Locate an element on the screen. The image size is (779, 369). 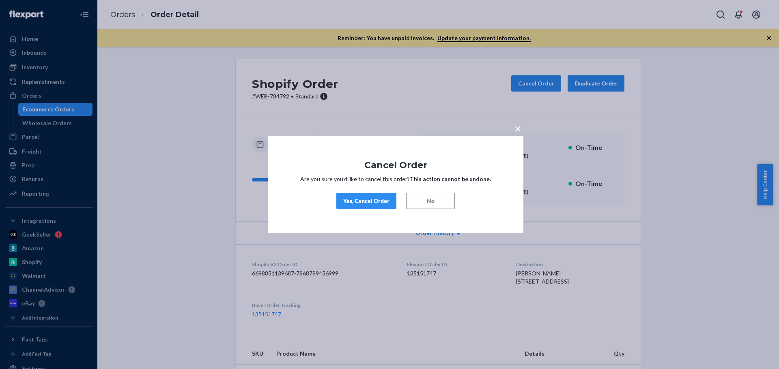
button: Yes, Cancel Order is located at coordinates (366, 201).